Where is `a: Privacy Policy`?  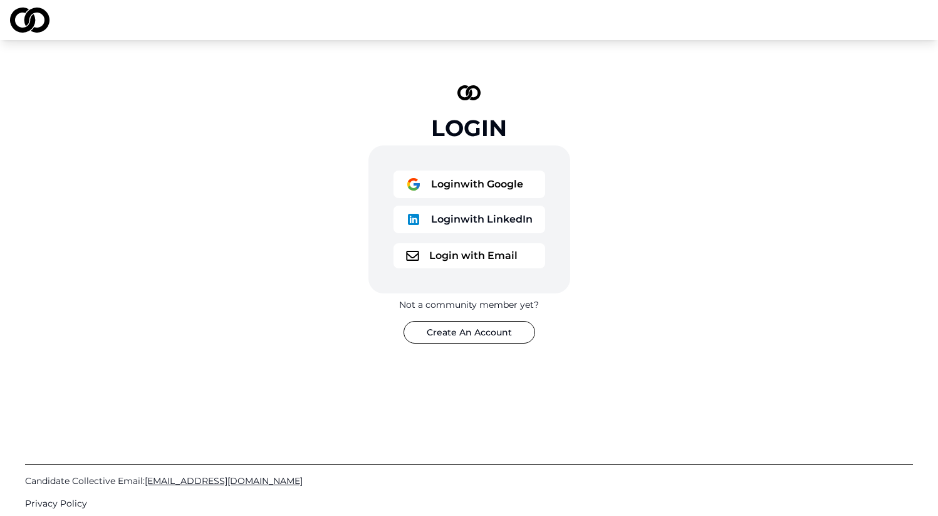 a: Privacy Policy is located at coordinates (469, 503).